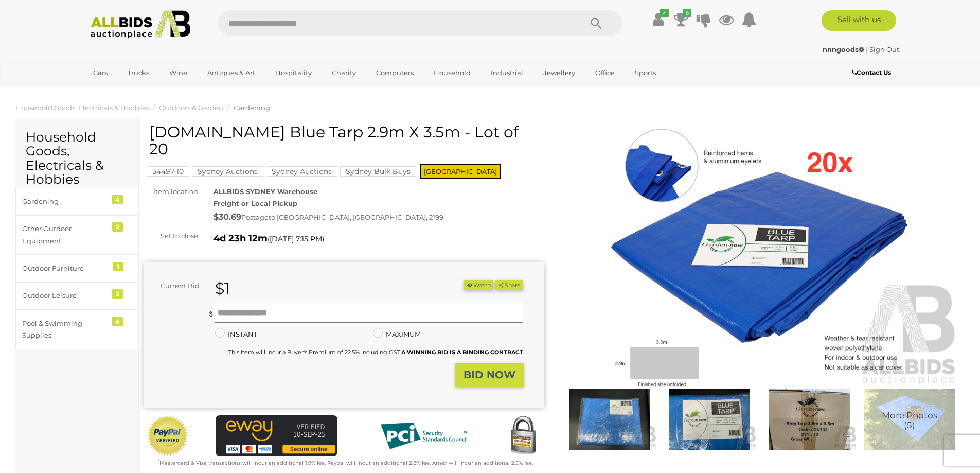 The width and height of the screenshot is (980, 473). I want to click on a: 54497-10, so click(168, 171).